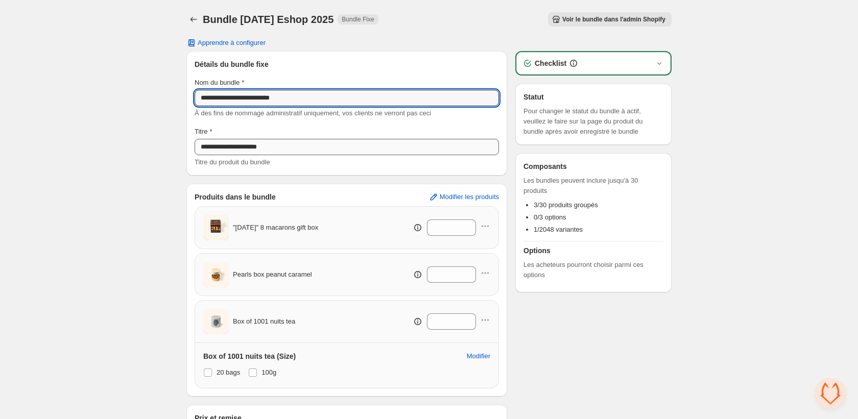 The height and width of the screenshot is (419, 858). Describe the element at coordinates (610, 19) in the screenshot. I see `button: Voir le bundle dans l'admin Shopify` at that location.